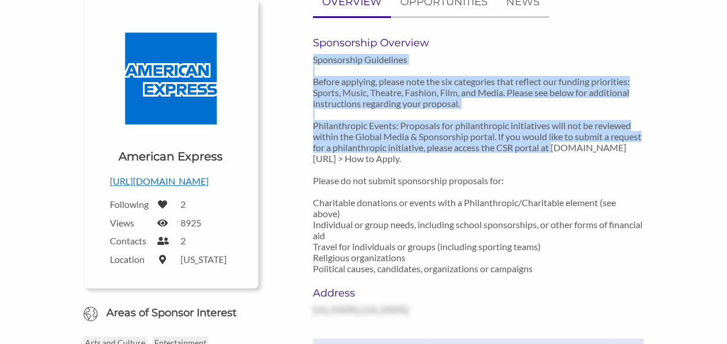 The image size is (727, 344). What do you see at coordinates (479, 164) in the screenshot?
I see `p: Sponsorship Guidelines Before applying, please note the six categories that reflect our funding p...` at bounding box center [479, 164].